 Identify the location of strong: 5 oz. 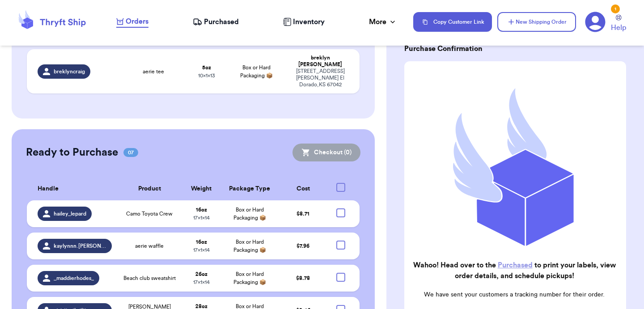
(207, 68).